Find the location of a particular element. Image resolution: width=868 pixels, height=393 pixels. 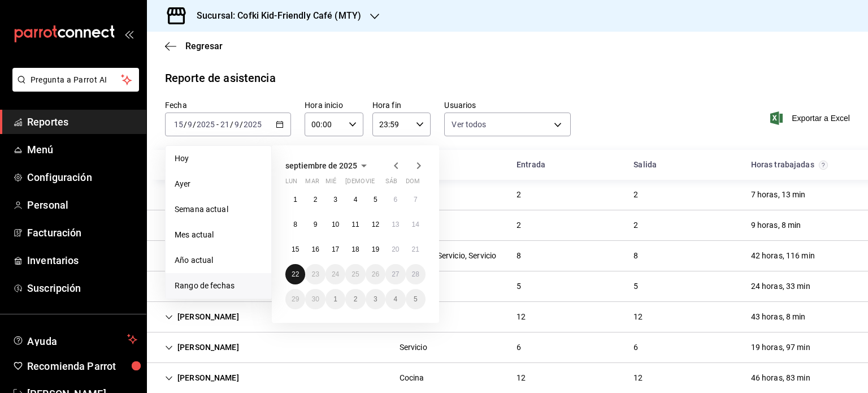

button: 11 de septiembre de 2025 is located at coordinates (355, 224).